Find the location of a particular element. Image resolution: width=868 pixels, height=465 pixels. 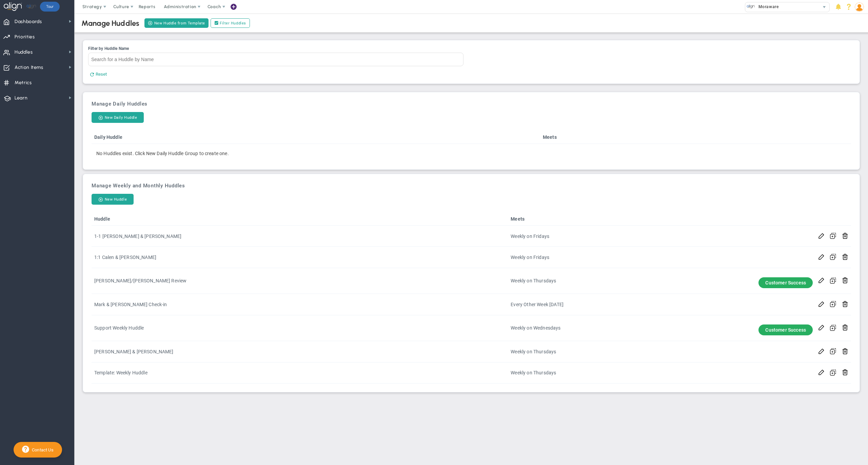

span: Culture is located at coordinates (121, 7).